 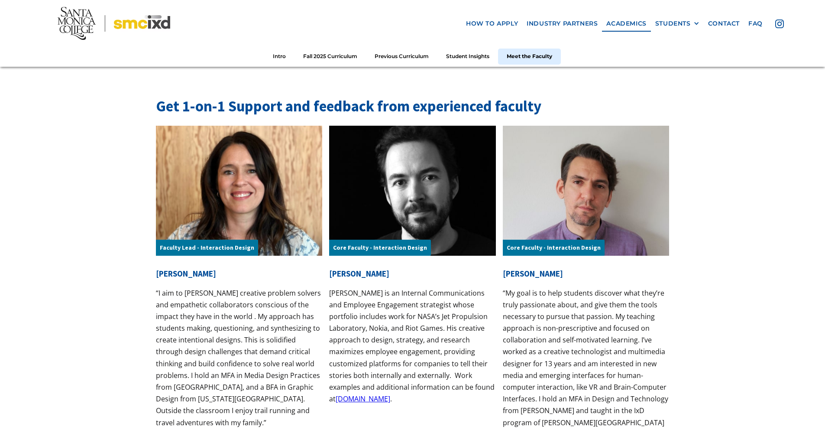 I want to click on h2: Get 1-on-1 Support and feedback from experienced faculty, so click(x=412, y=106).